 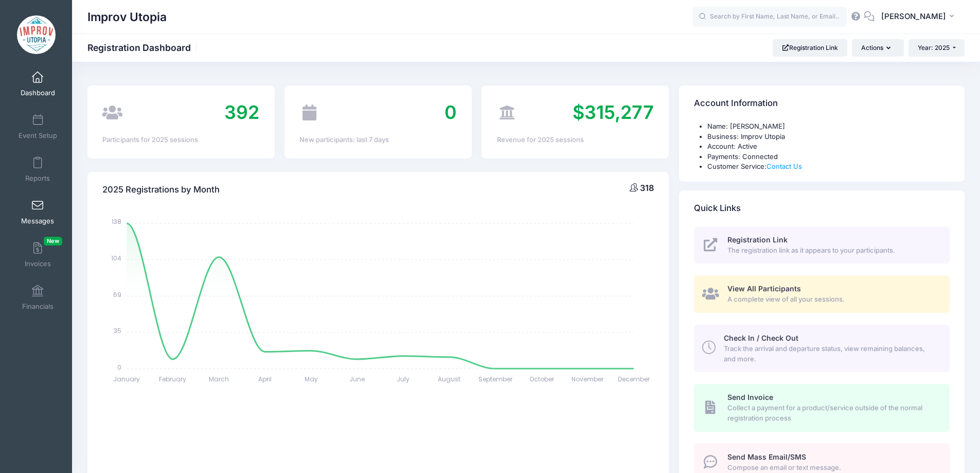 I want to click on span: Invoices, so click(x=37, y=264).